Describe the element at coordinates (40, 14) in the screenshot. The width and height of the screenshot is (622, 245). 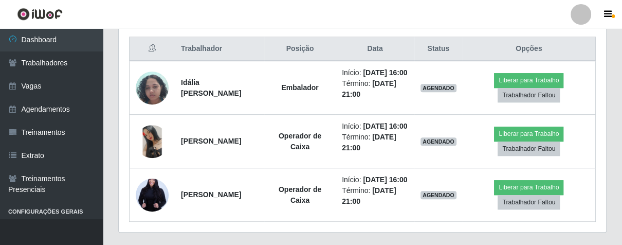
I see `img: CoreUI Logo` at that location.